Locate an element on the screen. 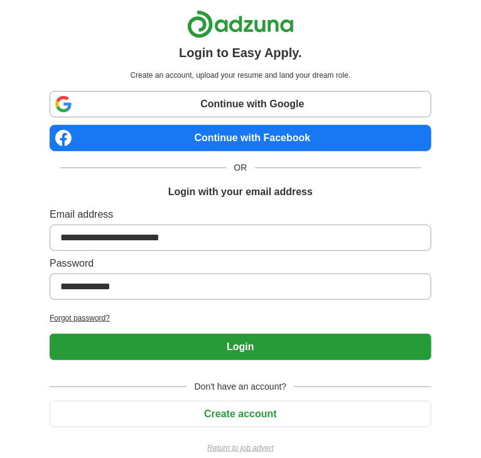 This screenshot has width=481, height=458. h2: Forgot password? is located at coordinates (240, 318).